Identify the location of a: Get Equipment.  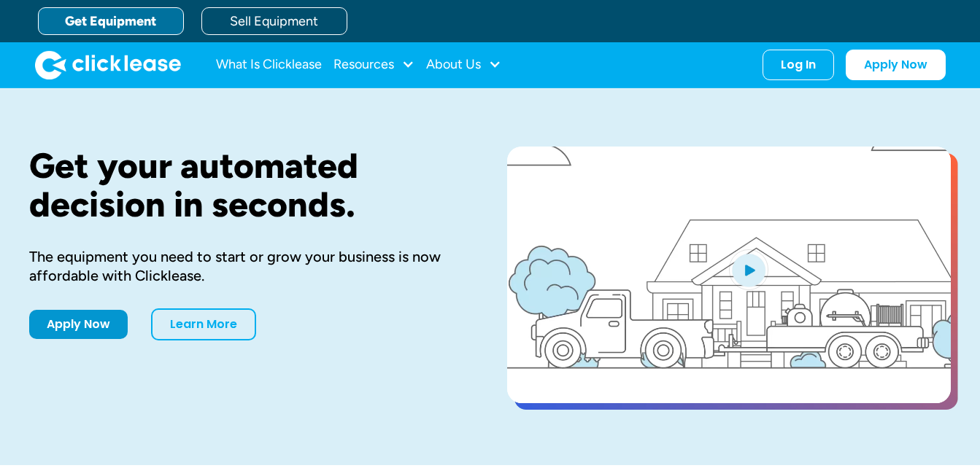
(111, 21).